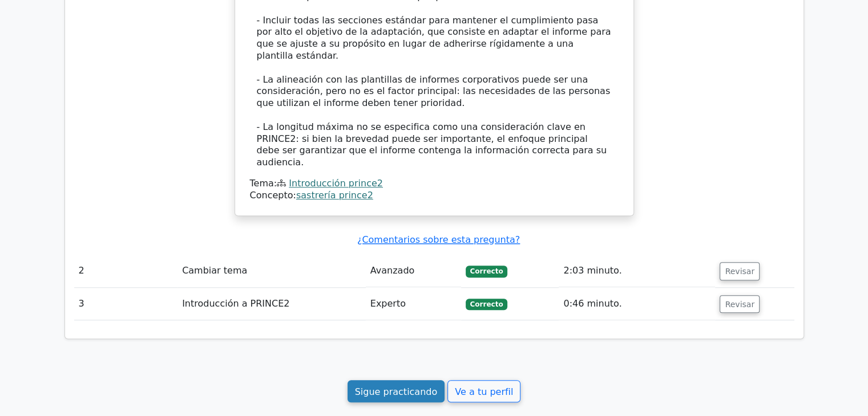 The height and width of the screenshot is (416, 868). I want to click on font: 2, so click(81, 270).